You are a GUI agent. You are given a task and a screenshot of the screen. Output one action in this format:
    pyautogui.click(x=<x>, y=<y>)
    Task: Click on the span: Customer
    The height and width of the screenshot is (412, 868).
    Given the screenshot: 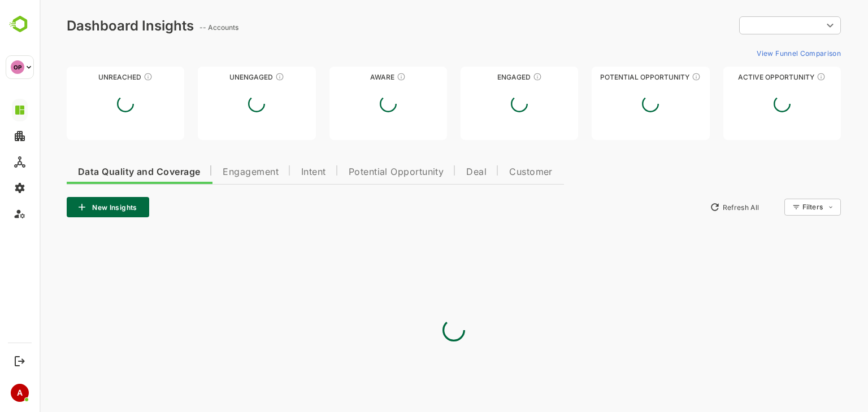 What is the action you would take?
    pyautogui.click(x=491, y=172)
    